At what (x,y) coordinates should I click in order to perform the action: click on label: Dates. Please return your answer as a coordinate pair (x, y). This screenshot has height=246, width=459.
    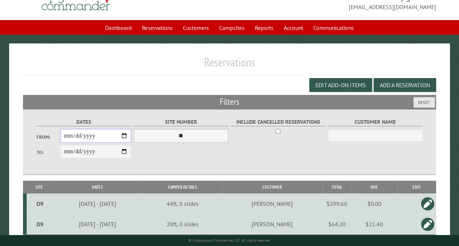
    Looking at the image, I should click on (84, 122).